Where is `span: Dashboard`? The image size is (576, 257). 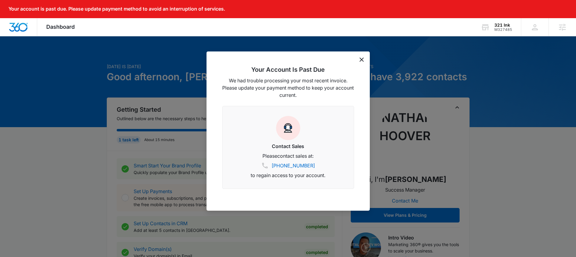 span: Dashboard is located at coordinates (60, 27).